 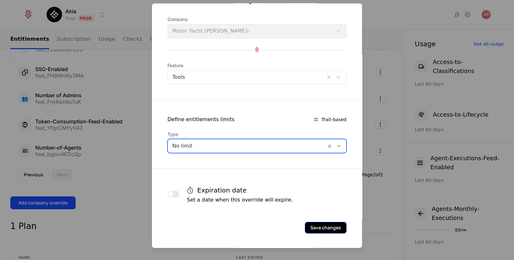 What do you see at coordinates (257, 134) in the screenshot?
I see `span: Type` at bounding box center [257, 134].